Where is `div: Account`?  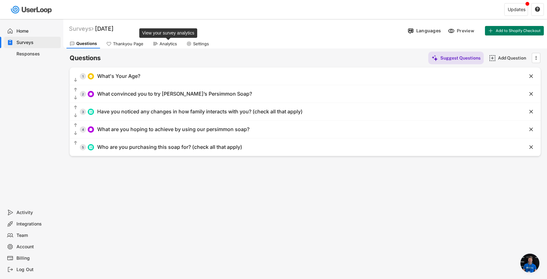
div: Account is located at coordinates (37, 247).